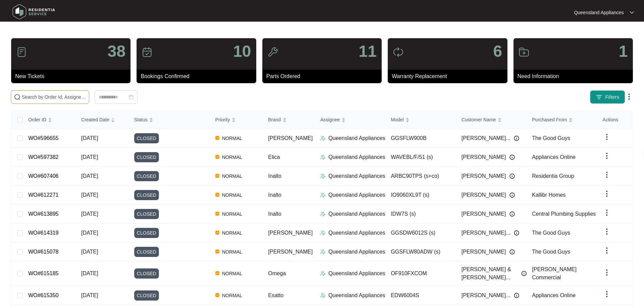  I want to click on p: Parts Ordered, so click(323, 76).